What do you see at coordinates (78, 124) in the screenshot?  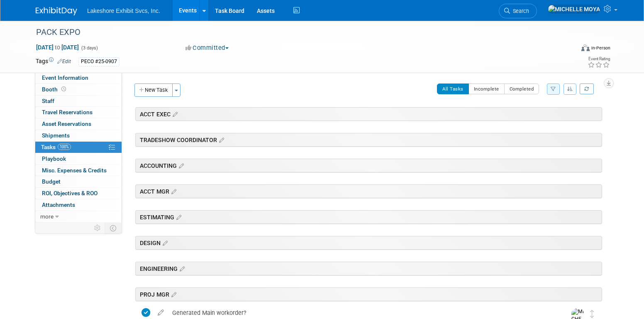 I see `a: Asset Reservations` at bounding box center [78, 124].